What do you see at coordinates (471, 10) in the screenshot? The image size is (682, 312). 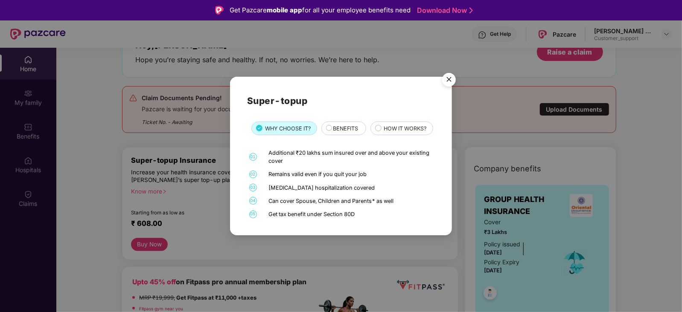 I see `img: Stroke` at bounding box center [471, 10].